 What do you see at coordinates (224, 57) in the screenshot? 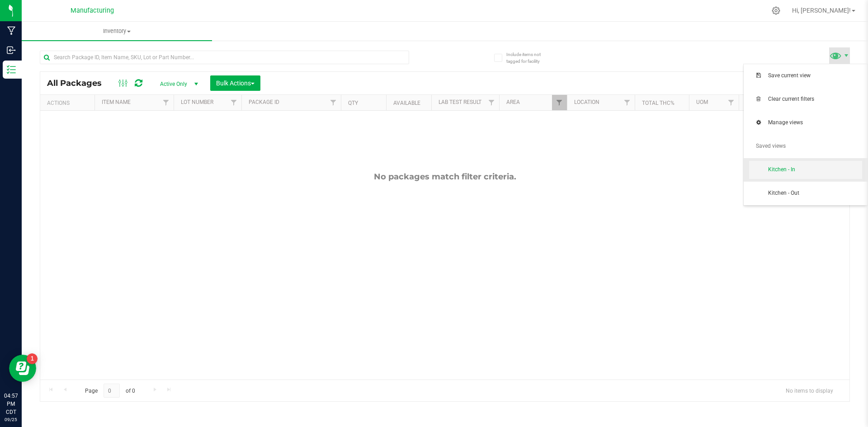
I see `input: Search Package ID, Item Name, SKU, Lot or Part Number...` at bounding box center [224, 57].